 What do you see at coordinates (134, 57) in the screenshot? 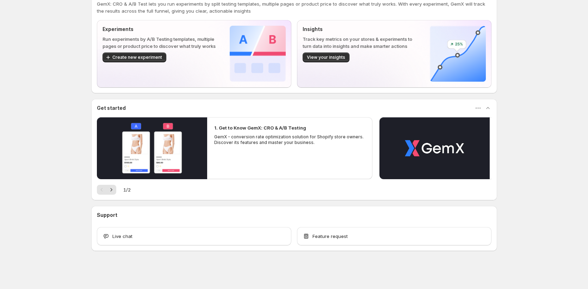
I see `button: Create new experiment` at bounding box center [134, 57].